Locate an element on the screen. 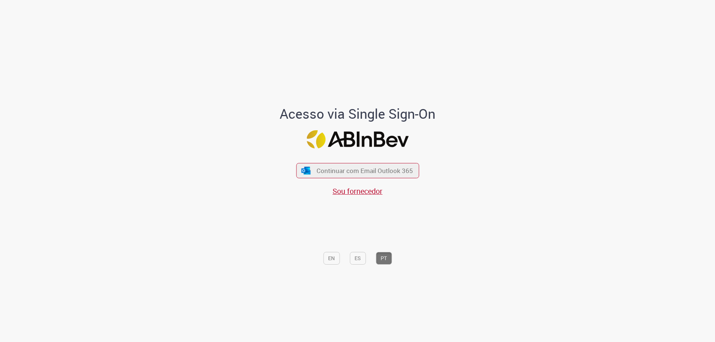  a: Sou fornecedor is located at coordinates (357, 191).